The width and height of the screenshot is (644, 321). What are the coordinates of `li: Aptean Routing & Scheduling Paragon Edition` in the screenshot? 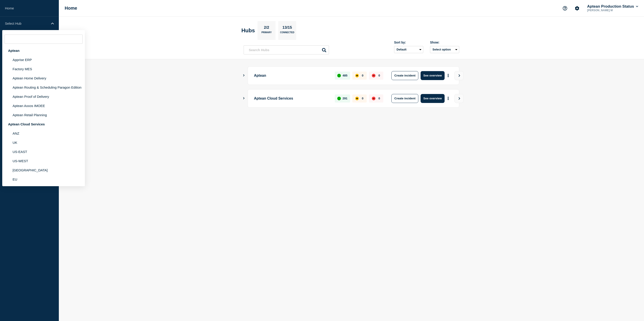 It's located at (44, 87).